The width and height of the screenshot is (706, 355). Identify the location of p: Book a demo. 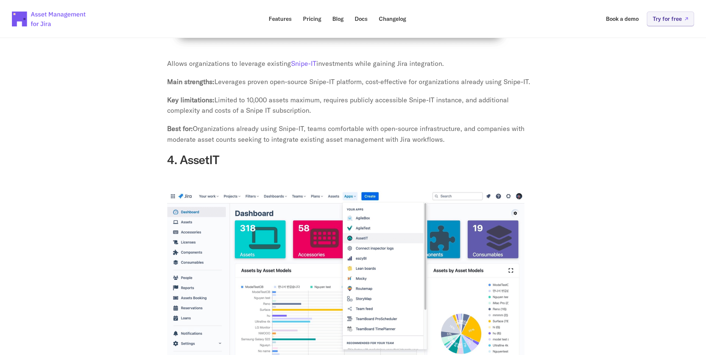
(622, 19).